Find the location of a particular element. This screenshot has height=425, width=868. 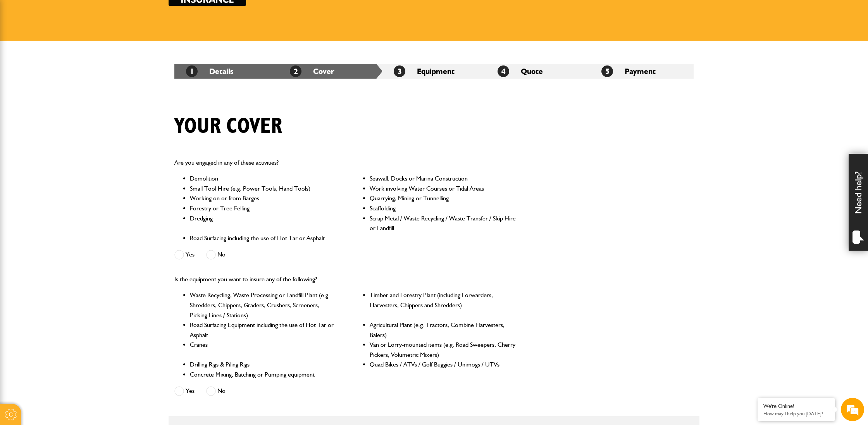

li: Road Surfacing including the use of Hot Tar or Asphalt is located at coordinates (263, 238).